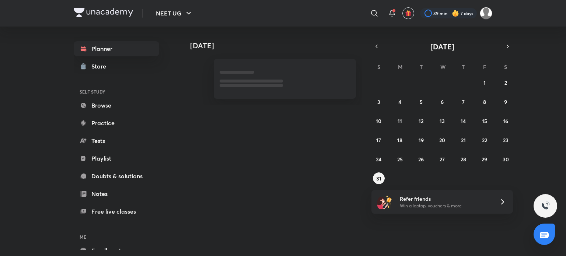 Image resolution: width=566 pixels, height=256 pixels. What do you see at coordinates (443, 140) in the screenshot?
I see `abbr: August 20, 2025` at bounding box center [443, 140].